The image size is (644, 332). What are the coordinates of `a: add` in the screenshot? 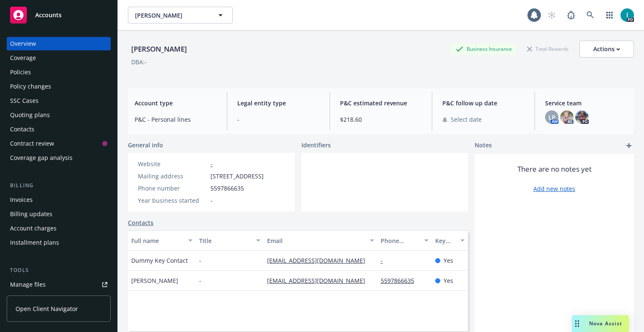 It's located at (629, 146).